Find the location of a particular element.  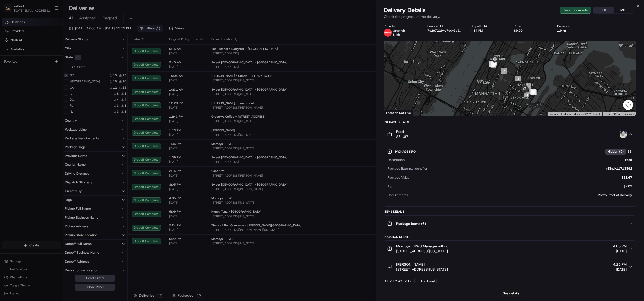

div: Items Details is located at coordinates (510, 212).